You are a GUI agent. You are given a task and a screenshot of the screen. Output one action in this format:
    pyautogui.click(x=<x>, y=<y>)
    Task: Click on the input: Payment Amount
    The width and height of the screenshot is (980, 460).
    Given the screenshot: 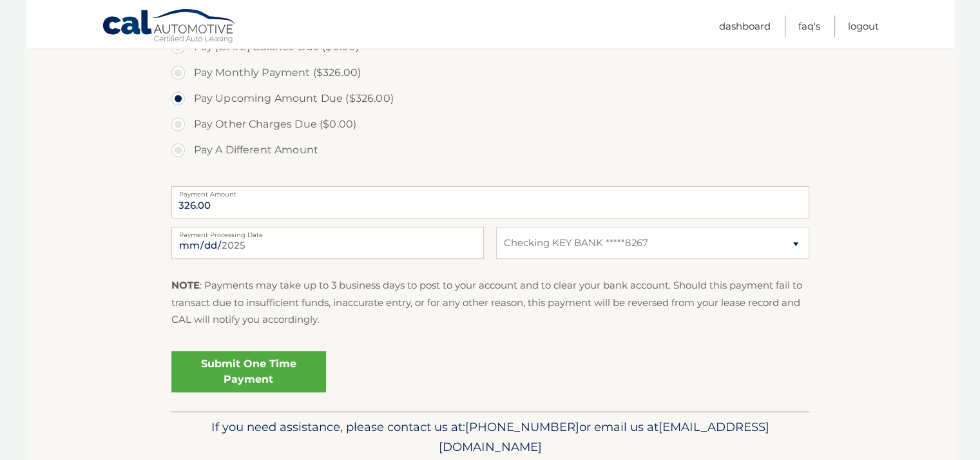 What is the action you would take?
    pyautogui.click(x=491, y=202)
    